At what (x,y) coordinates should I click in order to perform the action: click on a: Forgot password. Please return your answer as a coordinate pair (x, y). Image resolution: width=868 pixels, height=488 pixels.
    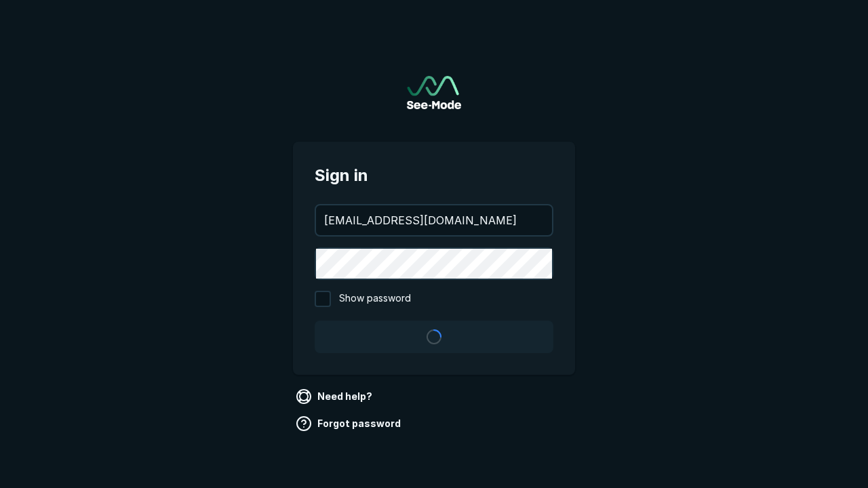
    Looking at the image, I should click on (349, 423).